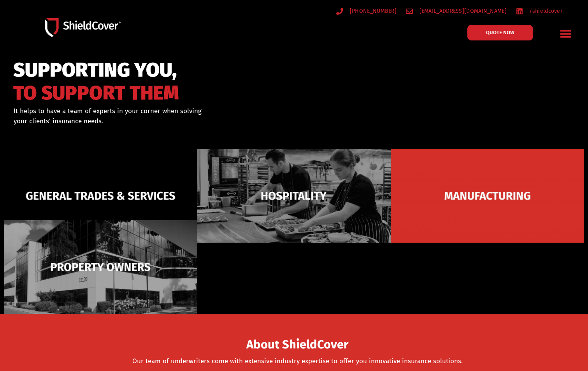  Describe the element at coordinates (297, 361) in the screenshot. I see `a: Our team of underwriters come with extensive industry expertise to offer you innovative insurance...` at that location.